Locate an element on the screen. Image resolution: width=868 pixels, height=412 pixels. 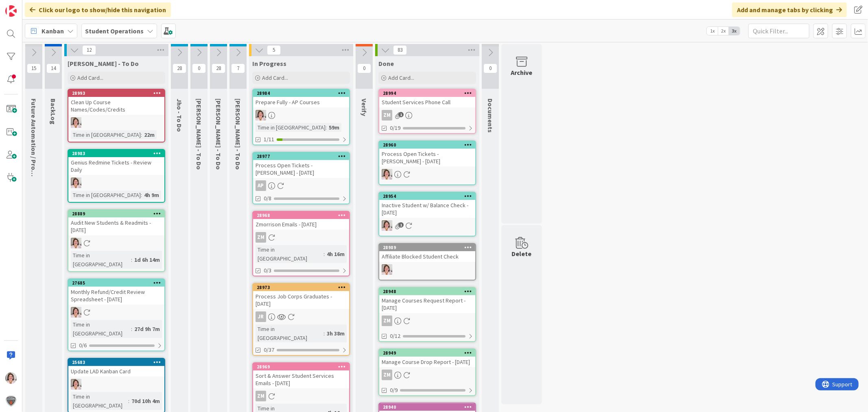
span: Support is located at coordinates (27, 6).